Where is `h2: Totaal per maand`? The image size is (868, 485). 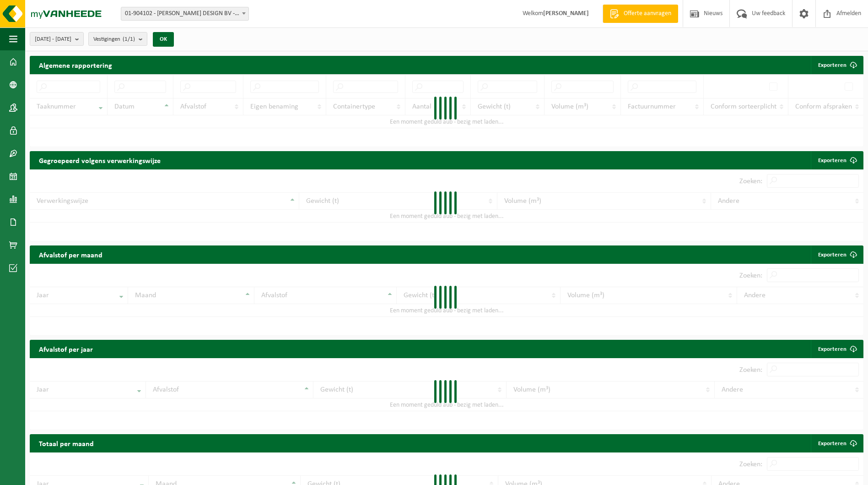 h2: Totaal per maand is located at coordinates (66, 442).